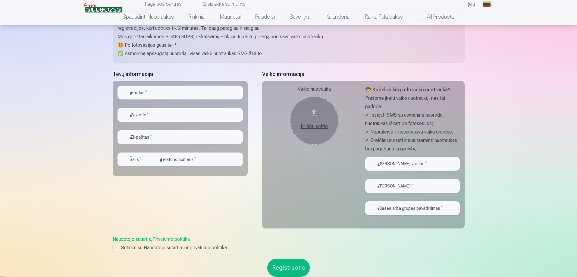 The width and height of the screenshot is (577, 277). What do you see at coordinates (171, 239) in the screenshot?
I see `a: Privatumo politika` at bounding box center [171, 239].